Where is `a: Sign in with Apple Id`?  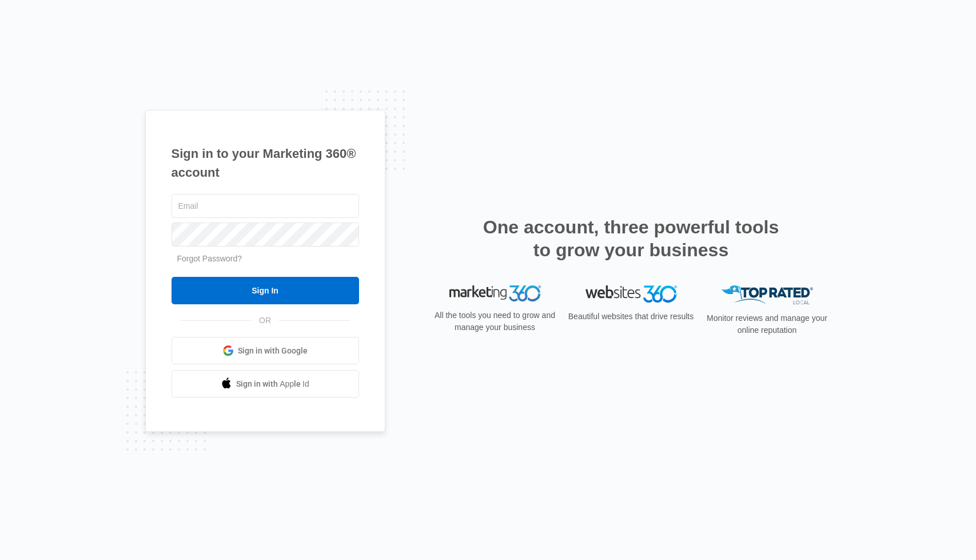 a: Sign in with Apple Id is located at coordinates (265, 384).